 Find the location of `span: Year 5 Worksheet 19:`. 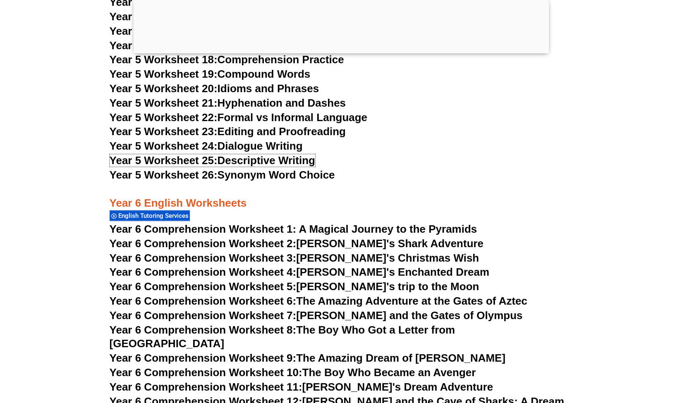

span: Year 5 Worksheet 19: is located at coordinates (163, 74).